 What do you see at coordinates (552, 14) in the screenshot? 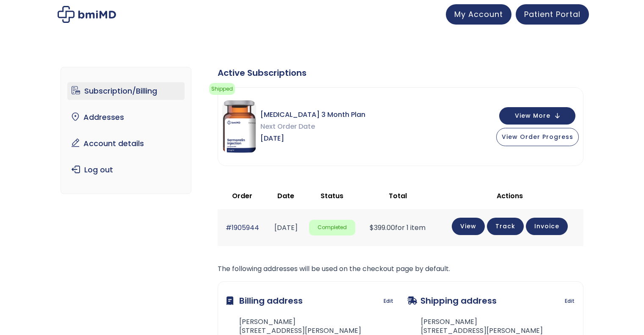
I see `span: Patient Portal` at bounding box center [552, 14].